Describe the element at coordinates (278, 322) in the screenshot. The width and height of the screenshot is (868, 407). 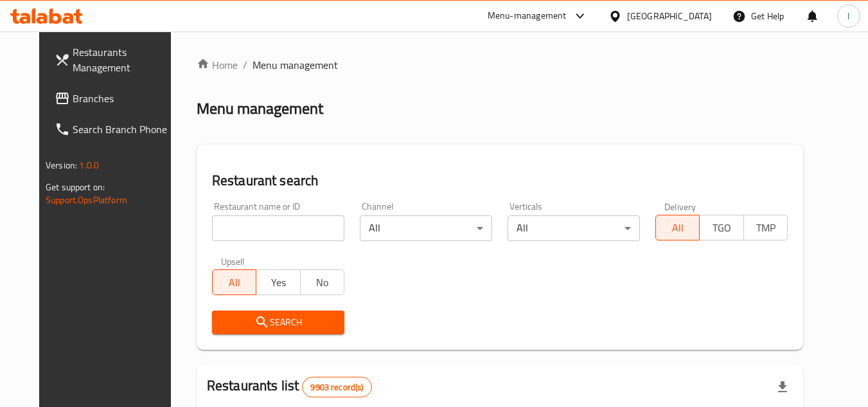
I see `button: Search` at that location.